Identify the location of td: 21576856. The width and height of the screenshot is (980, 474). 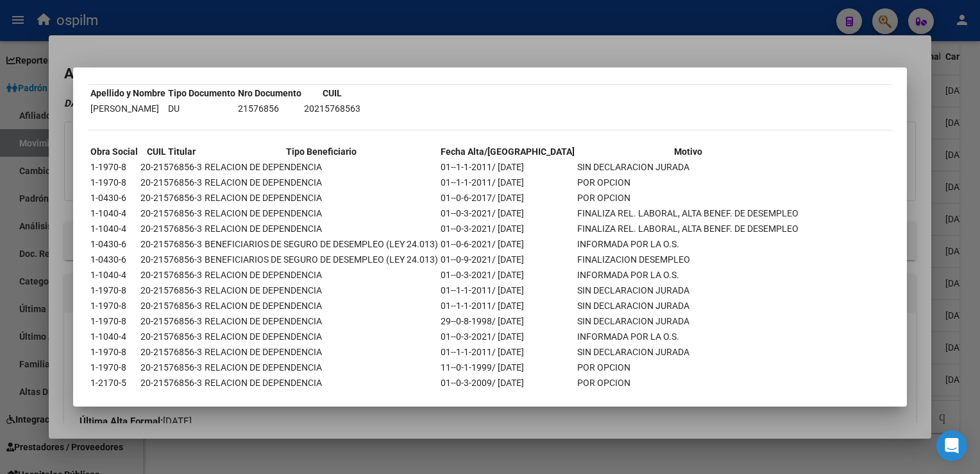
(269, 108).